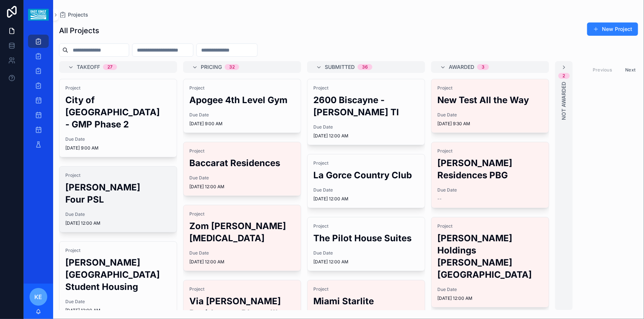  I want to click on span: Submitted, so click(340, 67).